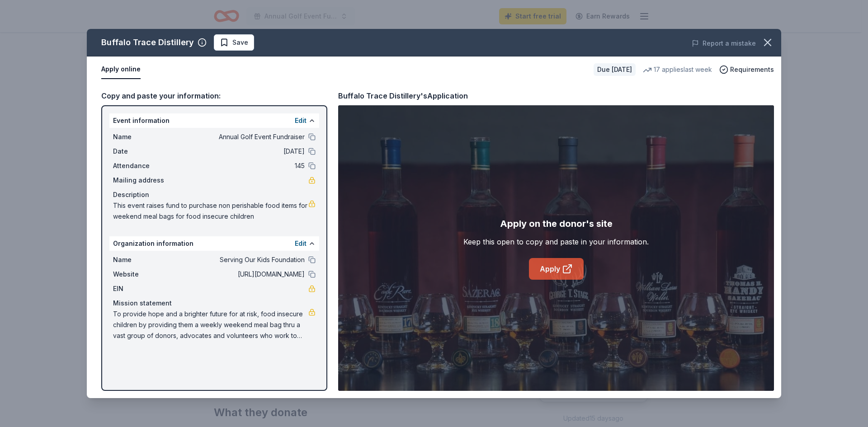 The width and height of the screenshot is (868, 427). What do you see at coordinates (556, 224) in the screenshot?
I see `div: Apply on the donor's site` at bounding box center [556, 224].